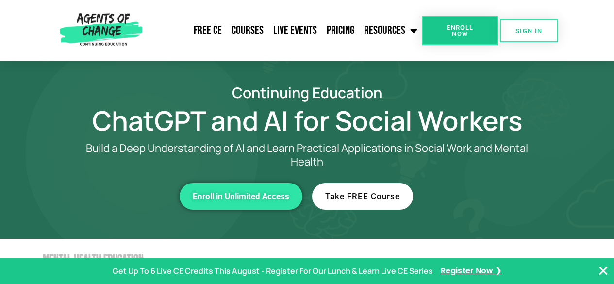 Image resolution: width=614 pixels, height=284 pixels. I want to click on span: Take FREE Course, so click(363, 196).